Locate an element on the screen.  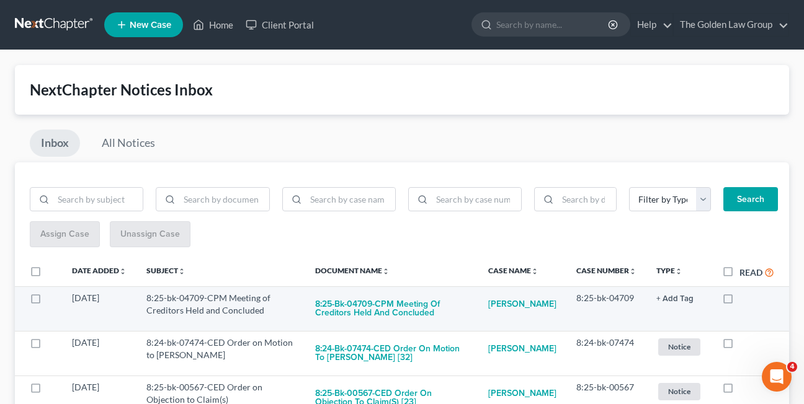
input: Search by name... is located at coordinates (553, 24).